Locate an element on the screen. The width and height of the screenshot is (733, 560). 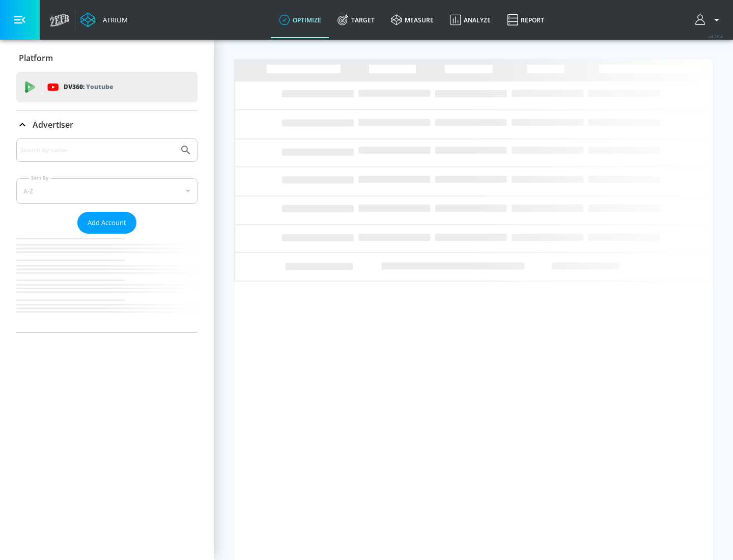
div: DV360: Youtube is located at coordinates (107, 87).